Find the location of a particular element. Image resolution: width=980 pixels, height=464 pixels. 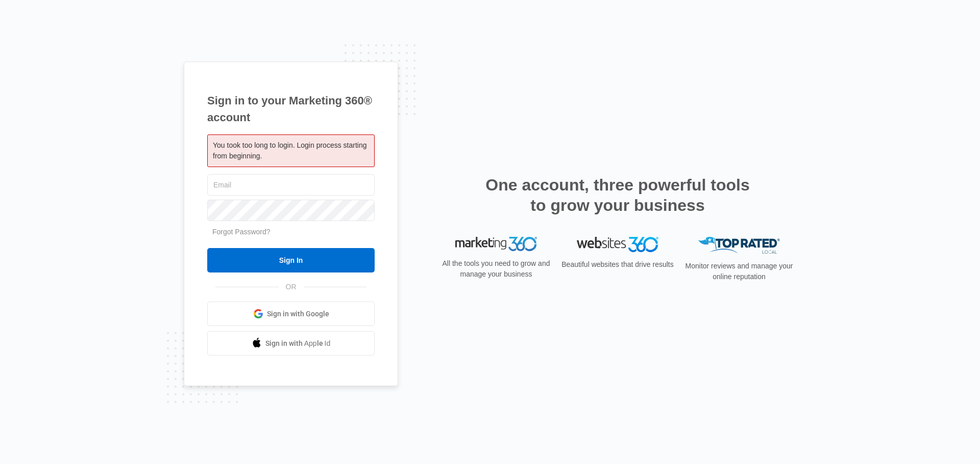

a: Sign in with Apple Id is located at coordinates (291, 344).